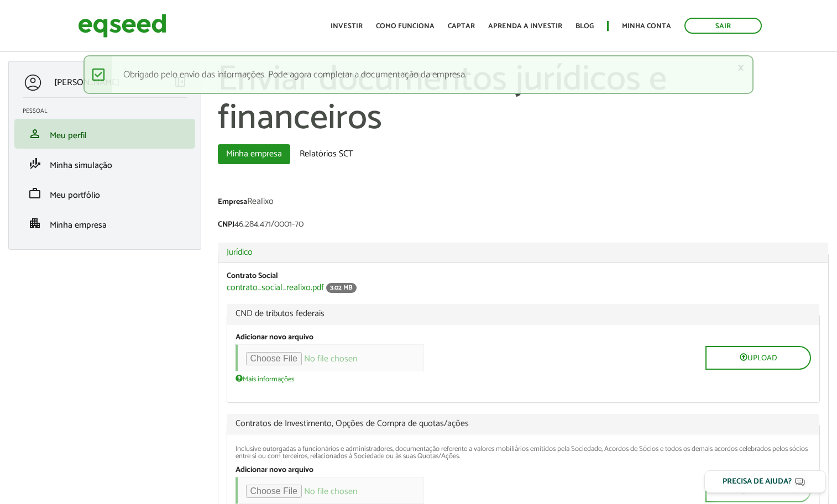 The height and width of the screenshot is (504, 837). Describe the element at coordinates (646, 26) in the screenshot. I see `a: Minha conta` at that location.